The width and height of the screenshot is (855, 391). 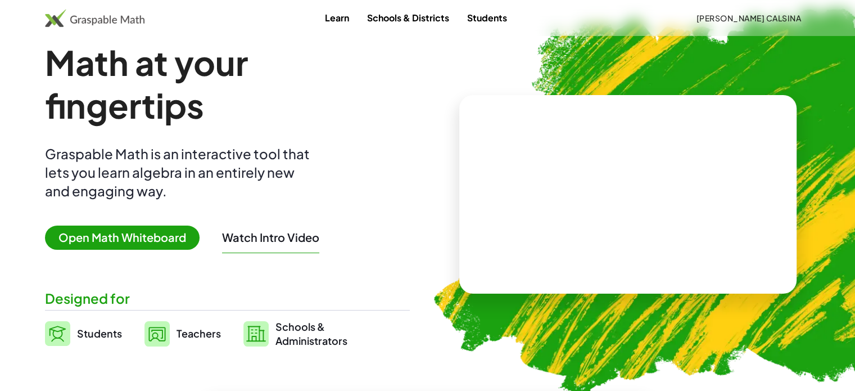 I want to click on button: Watch Intro Video, so click(x=271, y=237).